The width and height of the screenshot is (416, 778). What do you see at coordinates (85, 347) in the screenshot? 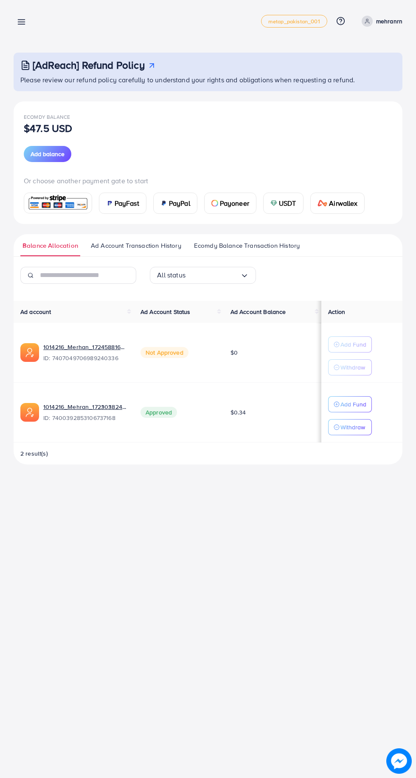
I see `a: 1014216_Merhan_1724588164299` at bounding box center [85, 347].